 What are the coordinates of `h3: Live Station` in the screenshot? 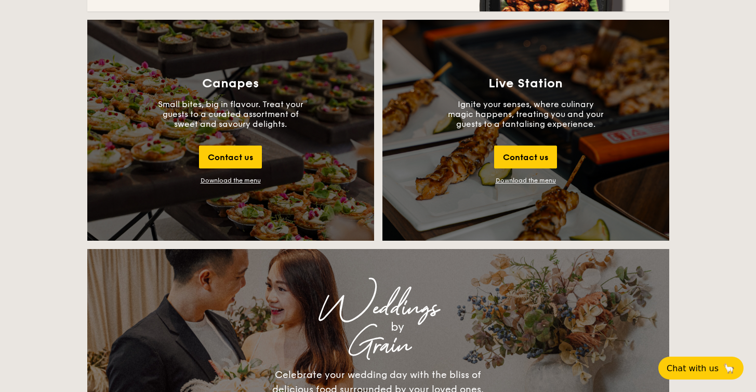 It's located at (525, 84).